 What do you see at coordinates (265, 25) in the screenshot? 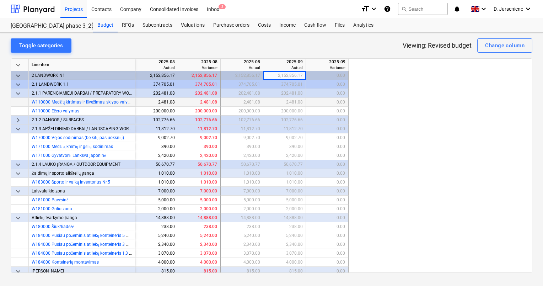
I see `a: Costs` at bounding box center [265, 25].